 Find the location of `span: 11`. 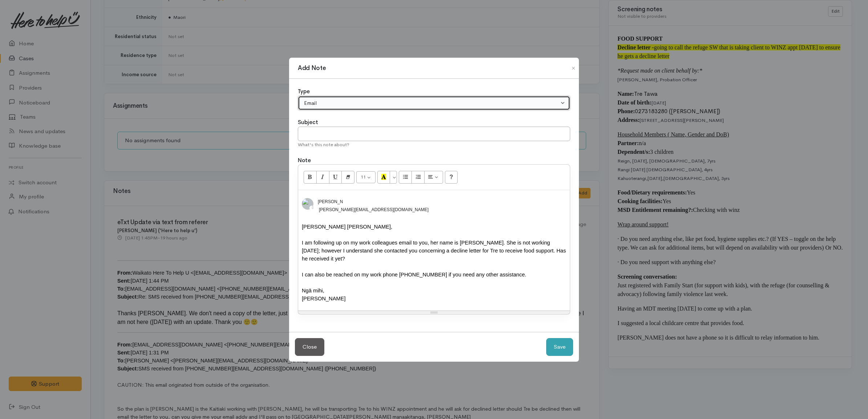

span: 11 is located at coordinates (363, 177).